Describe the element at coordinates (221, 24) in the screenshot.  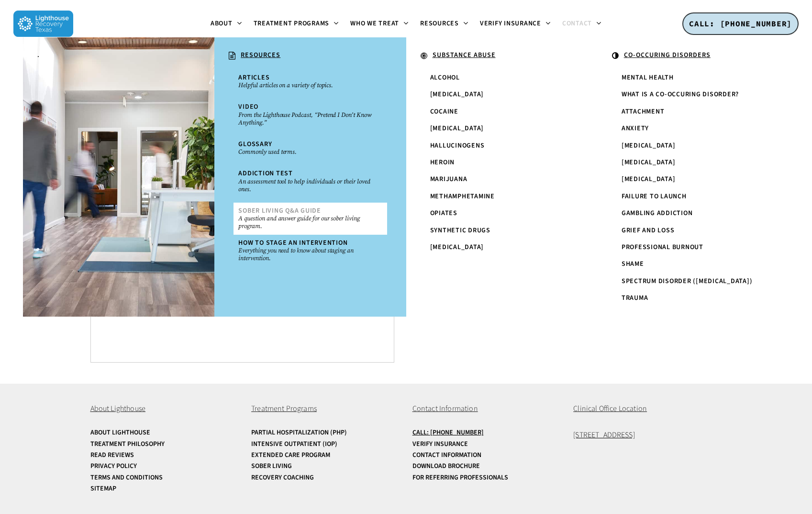
I see `span: About` at that location.